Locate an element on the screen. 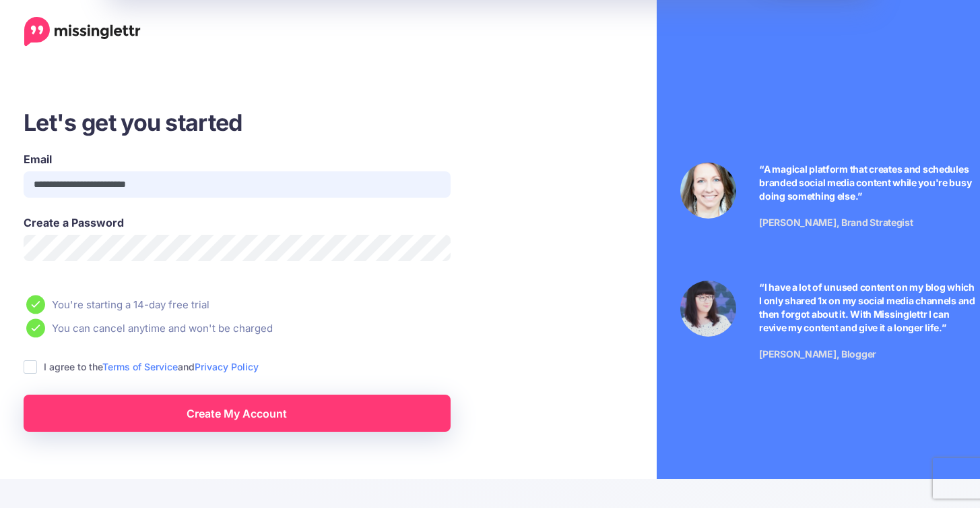  h3: Let's get you started is located at coordinates (281, 122).